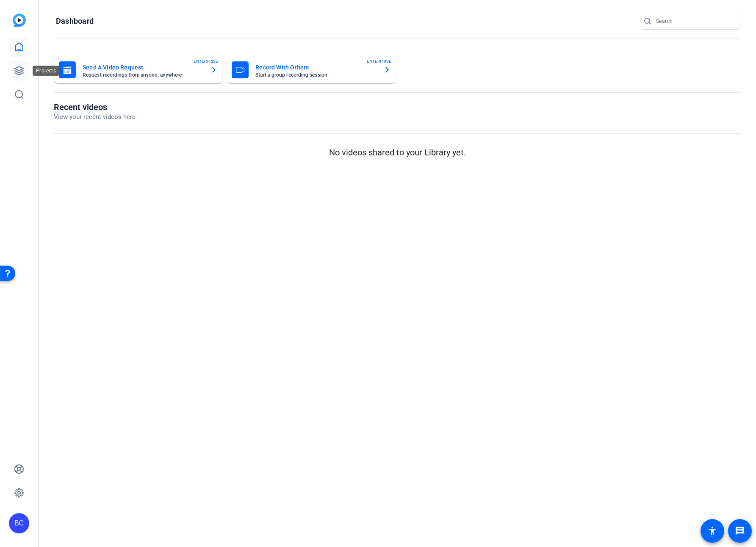 This screenshot has height=547, width=756. Describe the element at coordinates (19, 20) in the screenshot. I see `img: blue-gradient.svg` at that location.